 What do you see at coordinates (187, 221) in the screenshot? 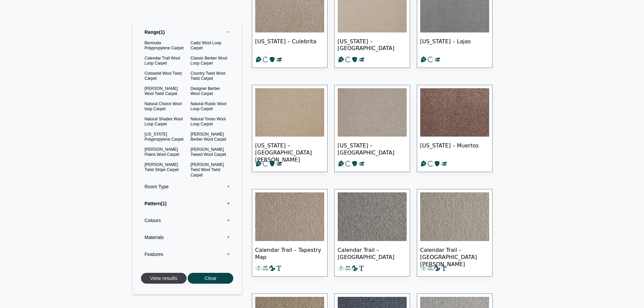
I see `label: Colours` at bounding box center [187, 221].